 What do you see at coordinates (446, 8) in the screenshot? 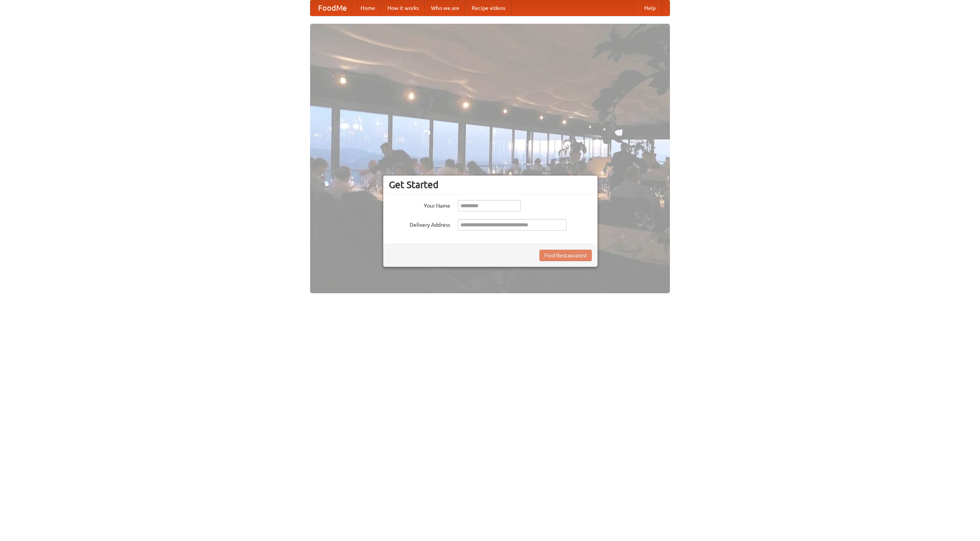
I see `a: Who we are` at bounding box center [446, 8].